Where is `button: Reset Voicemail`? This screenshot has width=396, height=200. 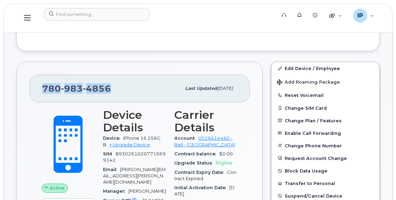
button: Reset Voicemail is located at coordinates (325, 95).